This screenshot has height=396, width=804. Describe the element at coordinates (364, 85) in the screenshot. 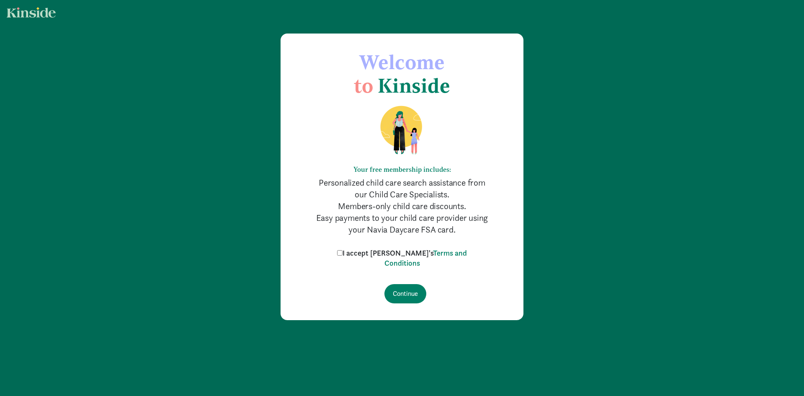

I see `span: to` at that location.